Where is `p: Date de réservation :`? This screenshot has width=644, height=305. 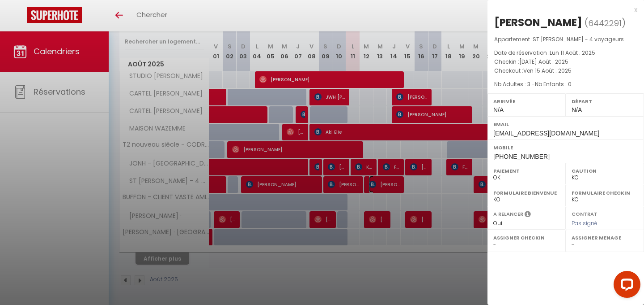
p: Date de réservation : is located at coordinates (566, 53).